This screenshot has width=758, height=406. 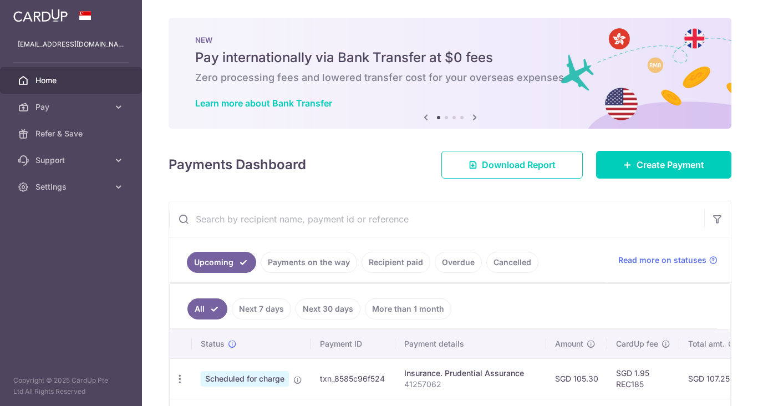 I want to click on img: Bank transfer banner, so click(x=450, y=73).